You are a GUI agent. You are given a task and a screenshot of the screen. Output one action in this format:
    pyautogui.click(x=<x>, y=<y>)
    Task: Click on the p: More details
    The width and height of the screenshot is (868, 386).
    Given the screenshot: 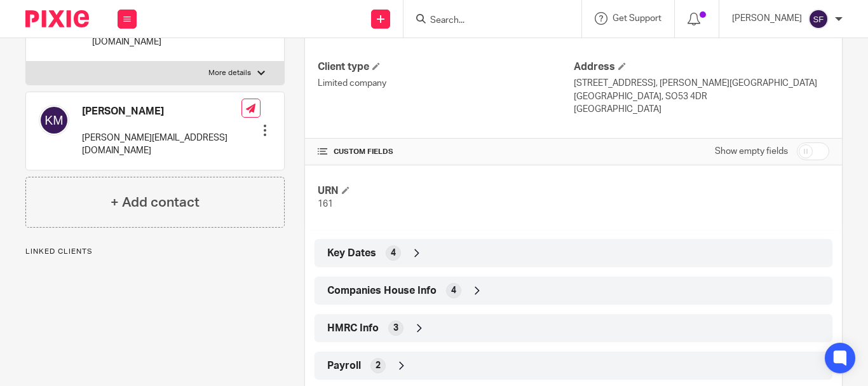 What is the action you would take?
    pyautogui.click(x=230, y=73)
    